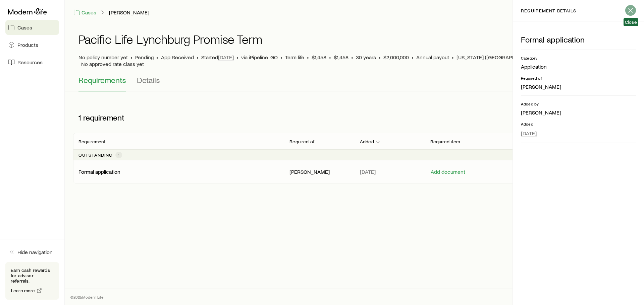 The height and width of the screenshot is (305, 644). Describe the element at coordinates (144, 57) in the screenshot. I see `p: Pending` at that location.